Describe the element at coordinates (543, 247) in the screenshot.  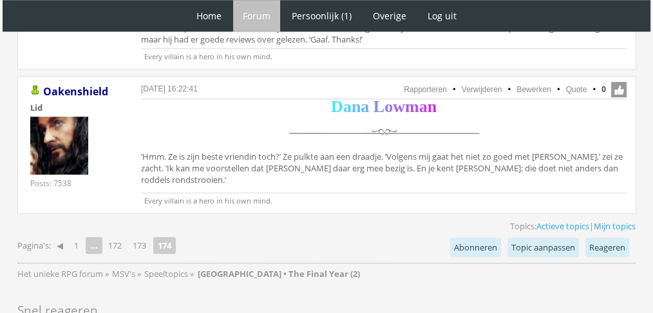
I see `a: Topic aanpassen` at that location.